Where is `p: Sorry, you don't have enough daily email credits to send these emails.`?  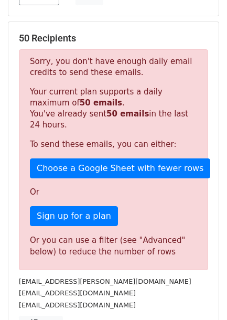
p: Sorry, you don't have enough daily email credits to send these emails. is located at coordinates (113, 67).